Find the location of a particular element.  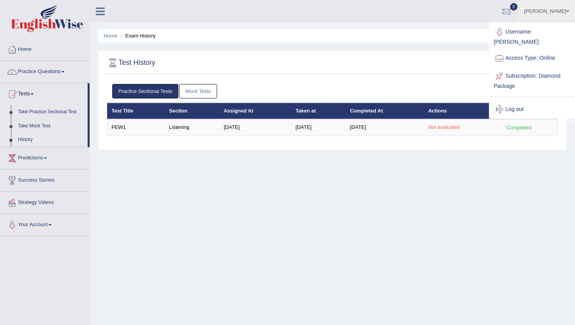

a: Take Mock Test is located at coordinates (51, 126).